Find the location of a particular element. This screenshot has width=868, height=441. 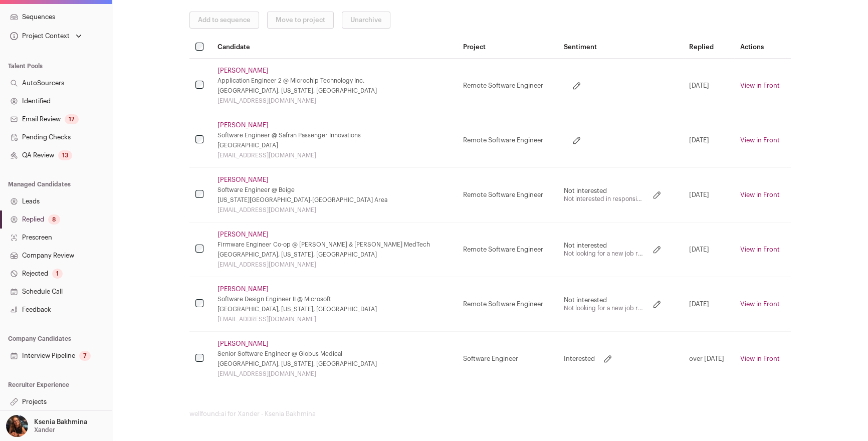

div: 1 is located at coordinates (57, 274).